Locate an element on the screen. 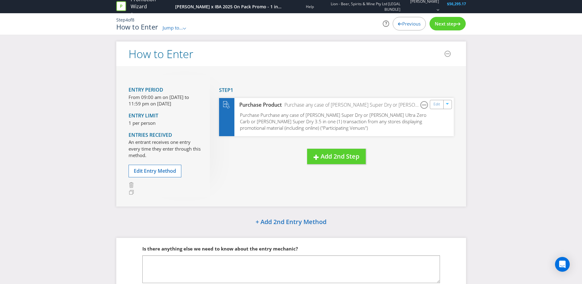 The image size is (582, 284). span: Next step is located at coordinates (446, 24).